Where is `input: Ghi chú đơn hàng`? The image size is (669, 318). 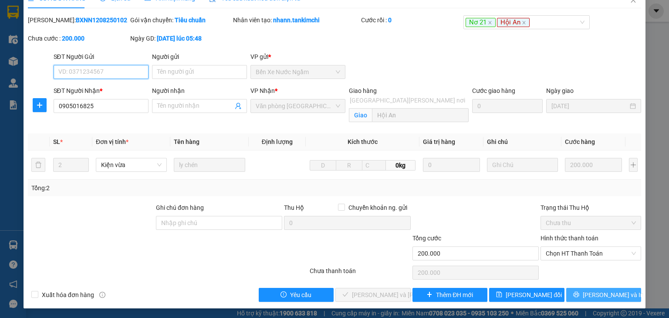
input: Ghi chú đơn hàng is located at coordinates (219, 223).